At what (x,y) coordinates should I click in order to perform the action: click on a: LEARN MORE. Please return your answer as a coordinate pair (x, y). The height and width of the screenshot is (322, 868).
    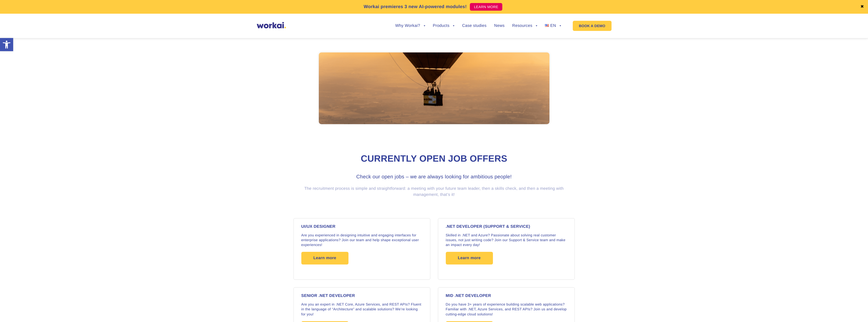
    Looking at the image, I should click on (486, 7).